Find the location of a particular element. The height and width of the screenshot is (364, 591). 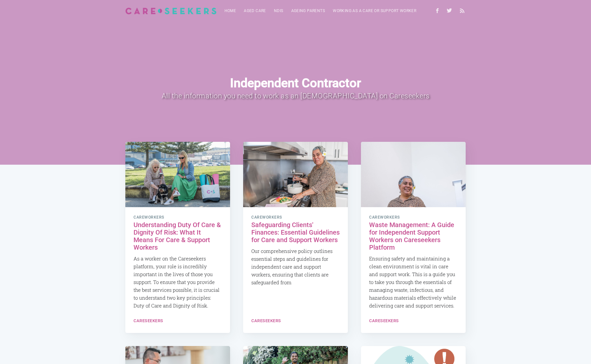

a: Working as a care or support worker is located at coordinates (375, 10).